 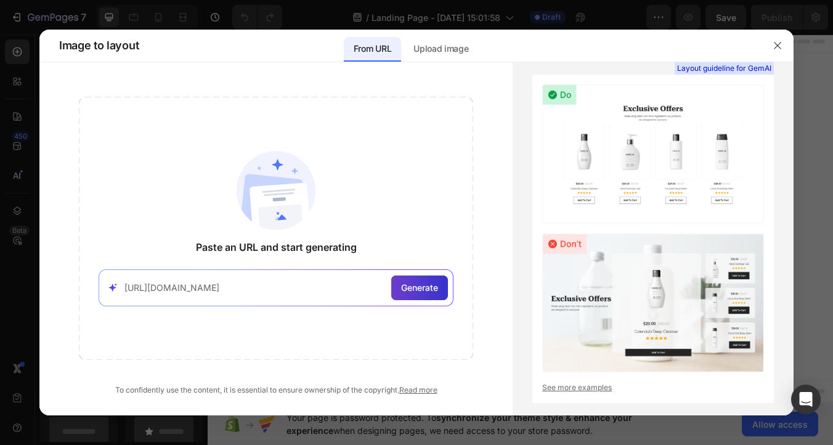 I want to click on button: Add sections, so click(x=322, y=262).